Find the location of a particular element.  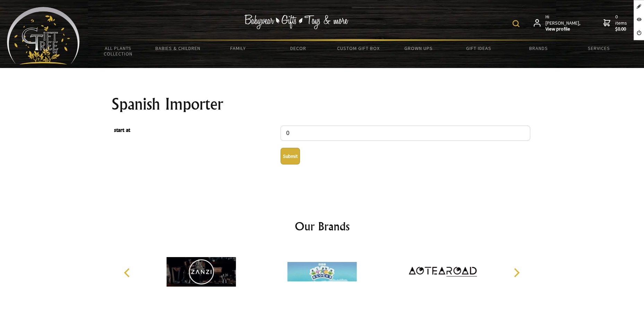

img: Aotearoad is located at coordinates (443, 272).